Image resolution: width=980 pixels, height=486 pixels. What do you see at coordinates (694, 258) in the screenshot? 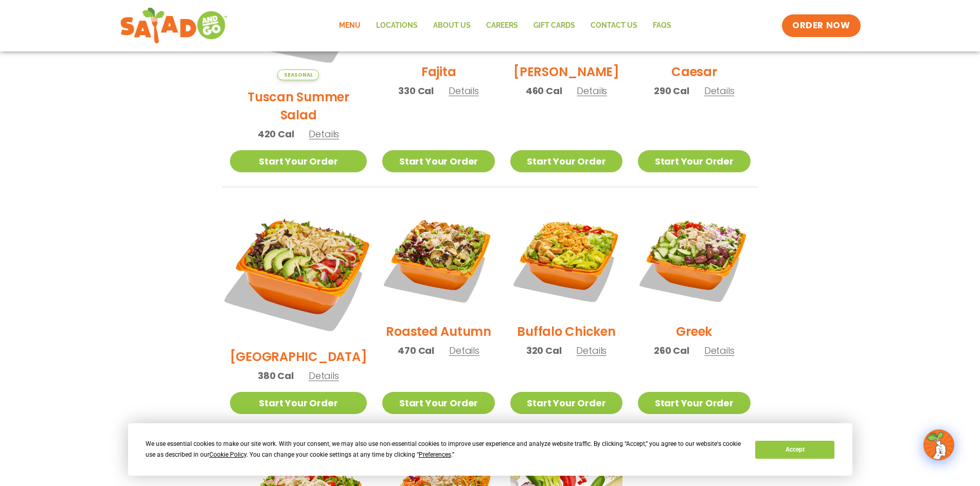
I see `img: Product photo for Greek Salad` at bounding box center [694, 258].